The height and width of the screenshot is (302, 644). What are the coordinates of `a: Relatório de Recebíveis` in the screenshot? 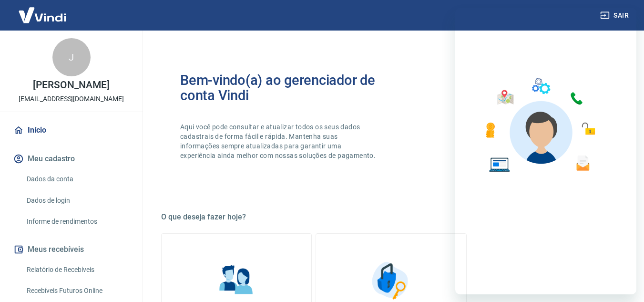 It's located at (77, 270).